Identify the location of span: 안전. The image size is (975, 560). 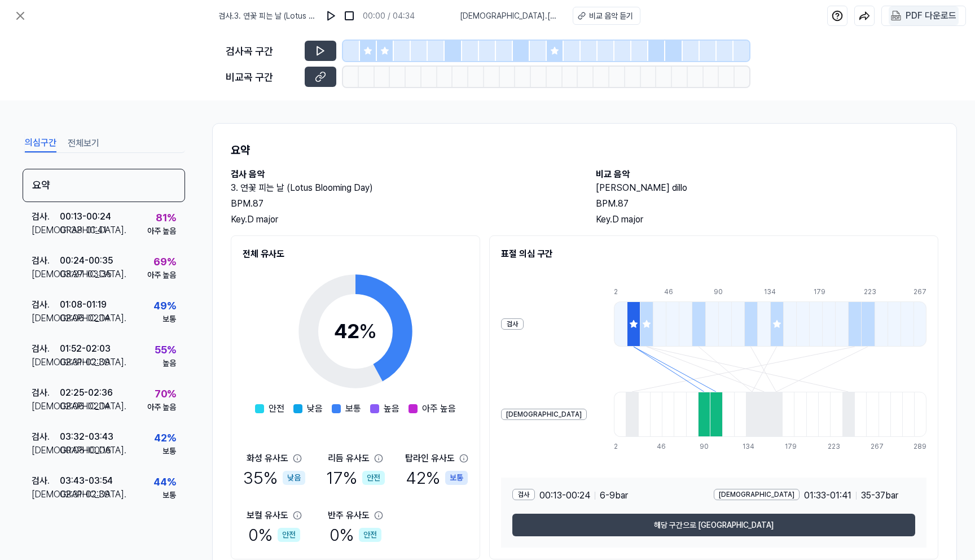
(276, 408).